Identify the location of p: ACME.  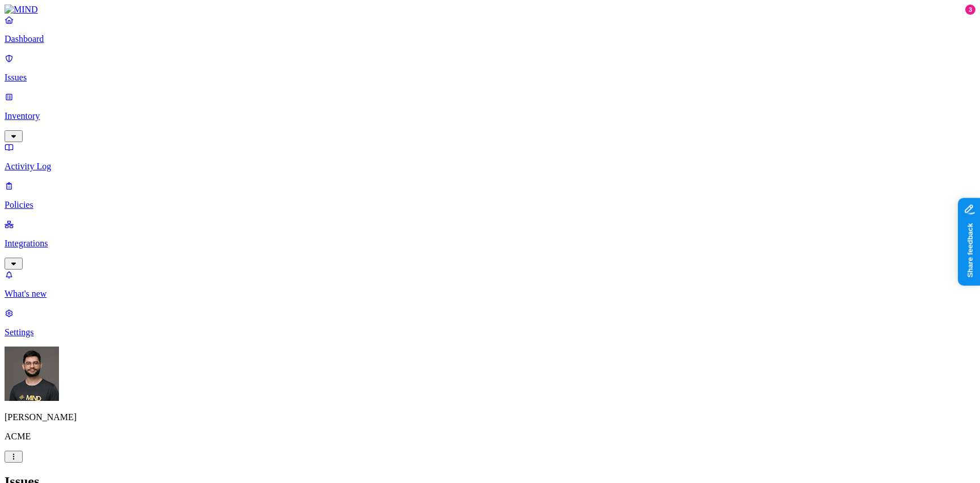
(490, 437).